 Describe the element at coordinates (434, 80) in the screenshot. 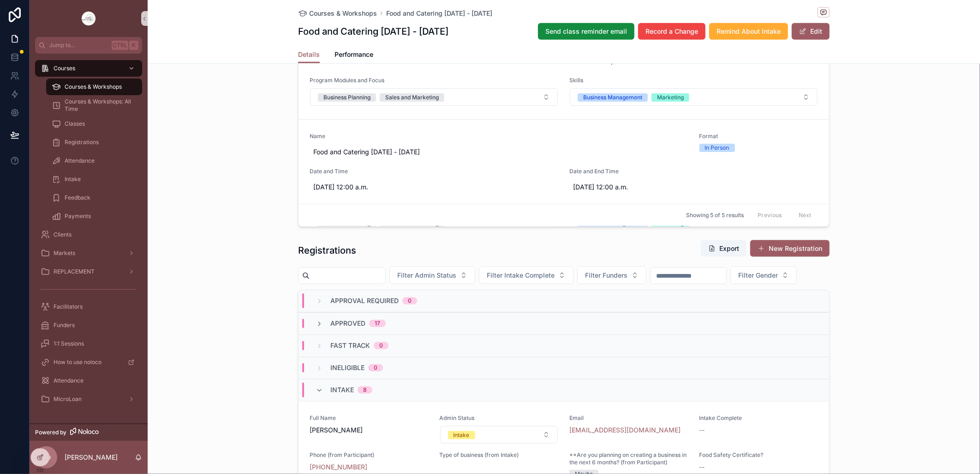

I see `span: Program Modules and Focus` at that location.